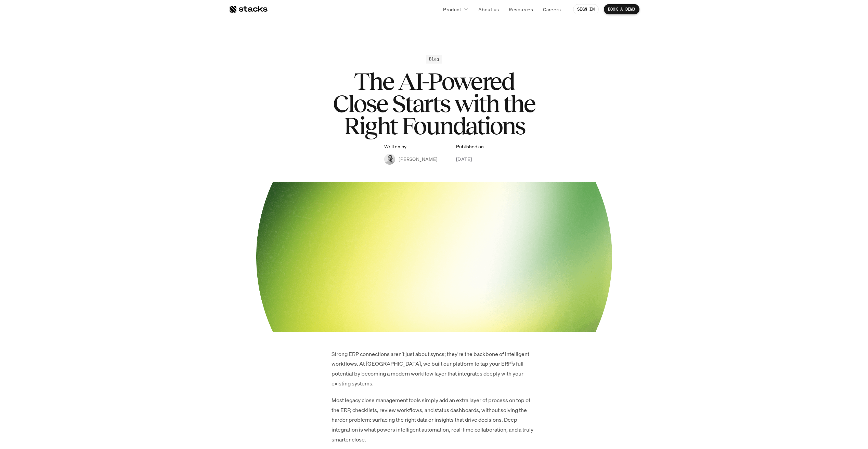 Image resolution: width=868 pixels, height=449 pixels. Describe the element at coordinates (470, 147) in the screenshot. I see `p: Published on` at that location.